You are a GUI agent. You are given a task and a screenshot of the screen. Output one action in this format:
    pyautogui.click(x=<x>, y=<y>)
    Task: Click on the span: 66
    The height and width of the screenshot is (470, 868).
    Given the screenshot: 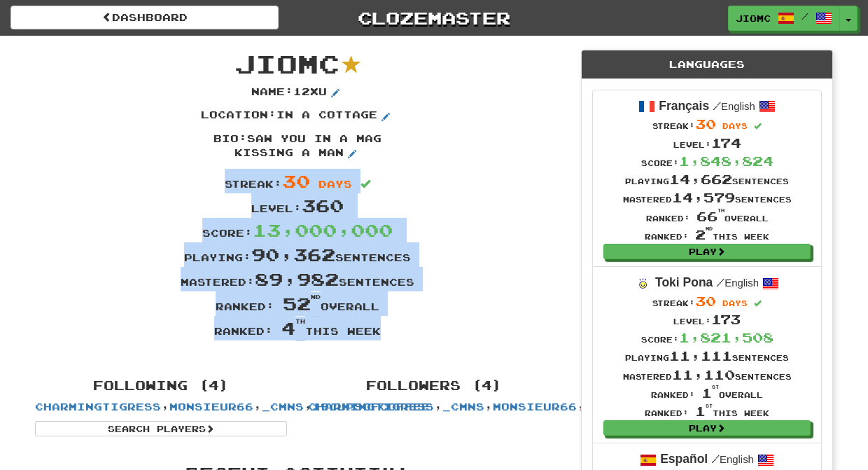 What is the action you would take?
    pyautogui.click(x=710, y=217)
    